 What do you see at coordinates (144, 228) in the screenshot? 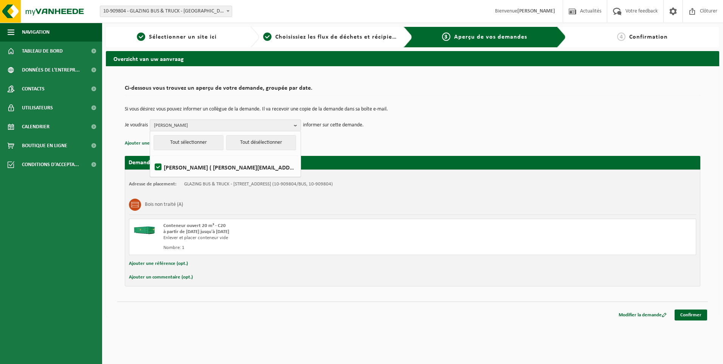
I see `img: HK-XC-20-GN-00.png` at bounding box center [144, 228].